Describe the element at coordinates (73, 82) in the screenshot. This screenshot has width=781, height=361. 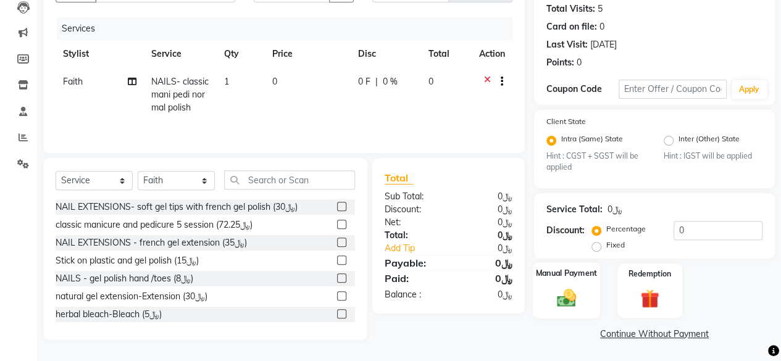
I see `span: Faith` at that location.